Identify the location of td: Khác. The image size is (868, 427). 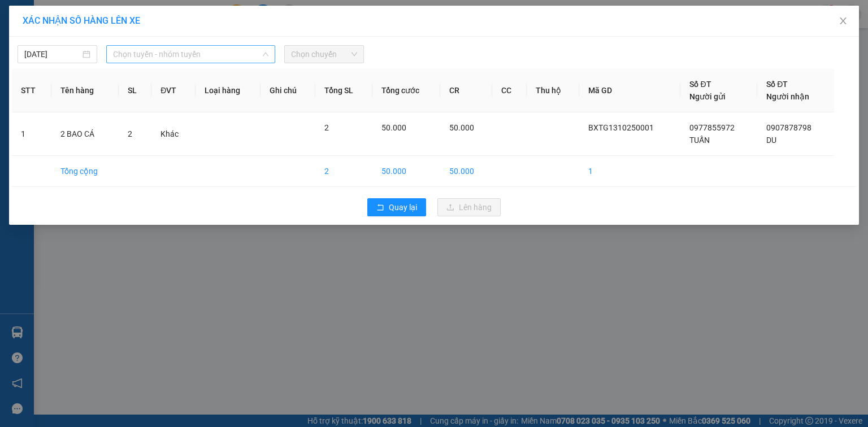
(173, 134).